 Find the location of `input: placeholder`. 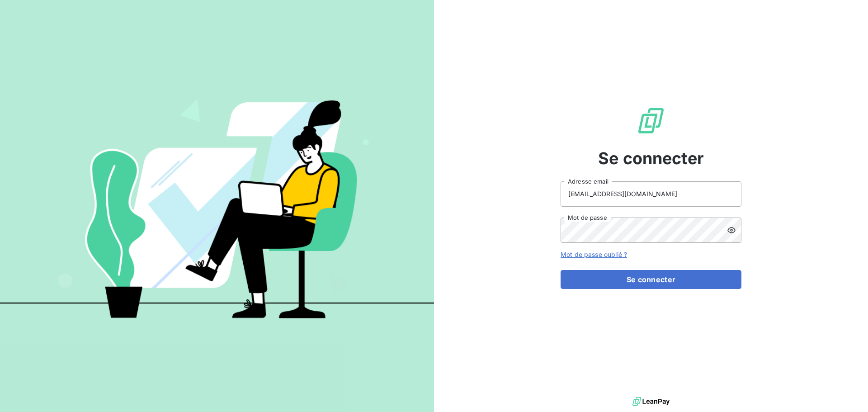

input: placeholder is located at coordinates (651, 194).